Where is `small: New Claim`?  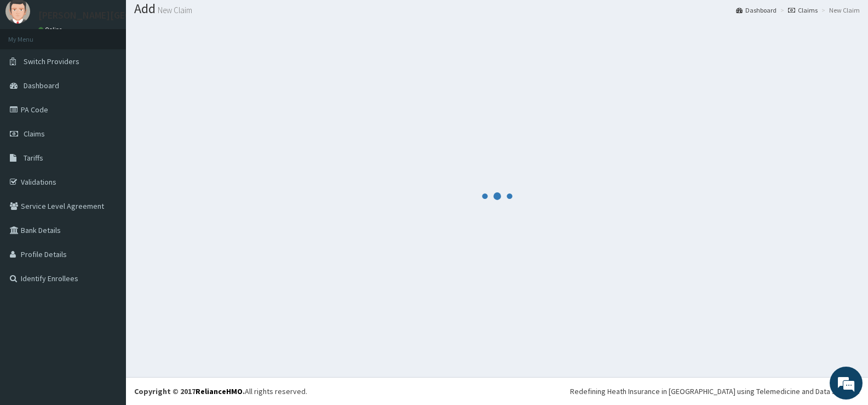 small: New Claim is located at coordinates (174, 10).